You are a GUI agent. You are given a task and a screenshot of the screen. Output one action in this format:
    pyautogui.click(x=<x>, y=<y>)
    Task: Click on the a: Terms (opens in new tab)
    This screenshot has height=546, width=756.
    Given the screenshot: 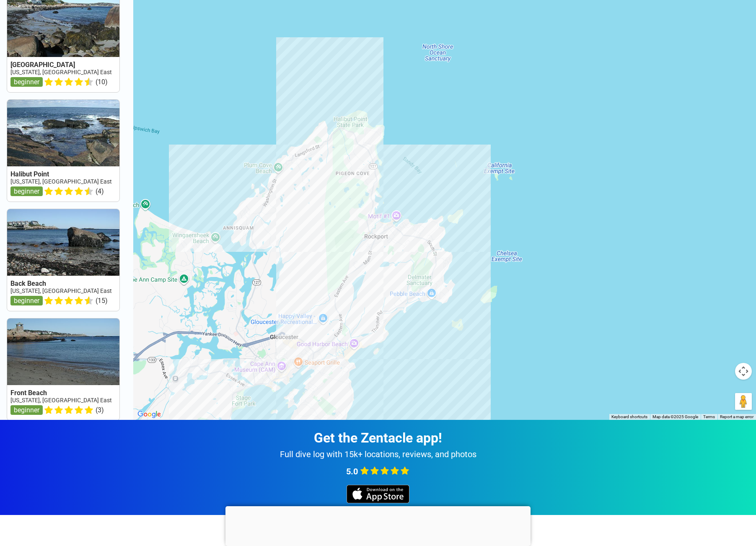 What is the action you would take?
    pyautogui.click(x=709, y=417)
    